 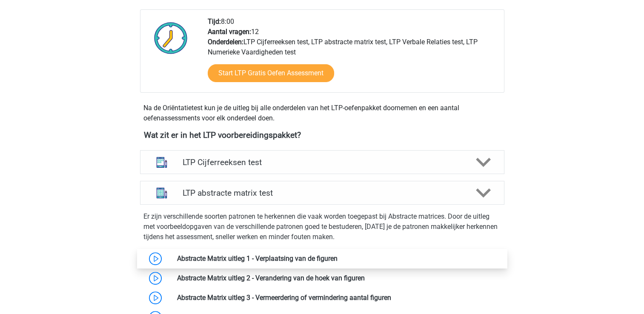 What do you see at coordinates (322, 162) in the screenshot?
I see `a: cijferreeksen LTP Cijferreeksen test` at bounding box center [322, 162].